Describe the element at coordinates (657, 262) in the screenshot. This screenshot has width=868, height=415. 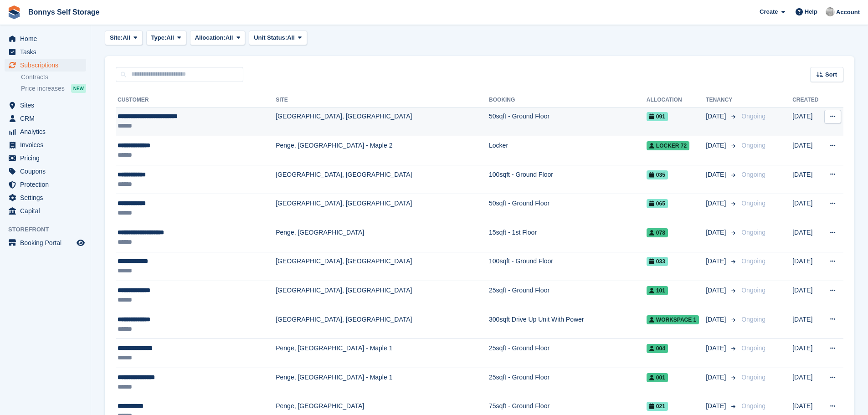
I see `span: 033` at that location.